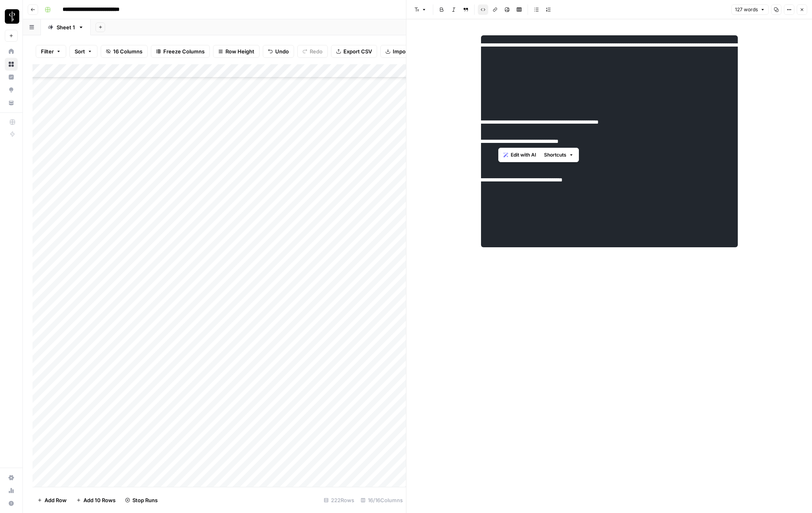  Describe the element at coordinates (128, 51) in the screenshot. I see `span: 16 Columns` at that location.